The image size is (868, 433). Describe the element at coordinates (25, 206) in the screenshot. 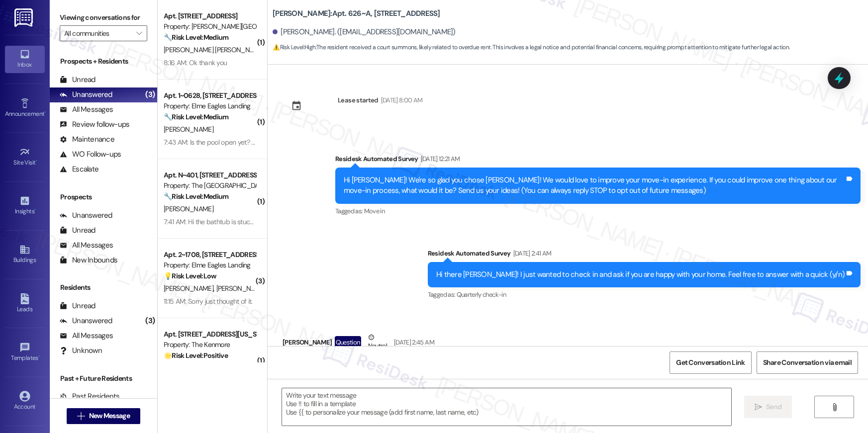

I see `a: Insights •` at that location.